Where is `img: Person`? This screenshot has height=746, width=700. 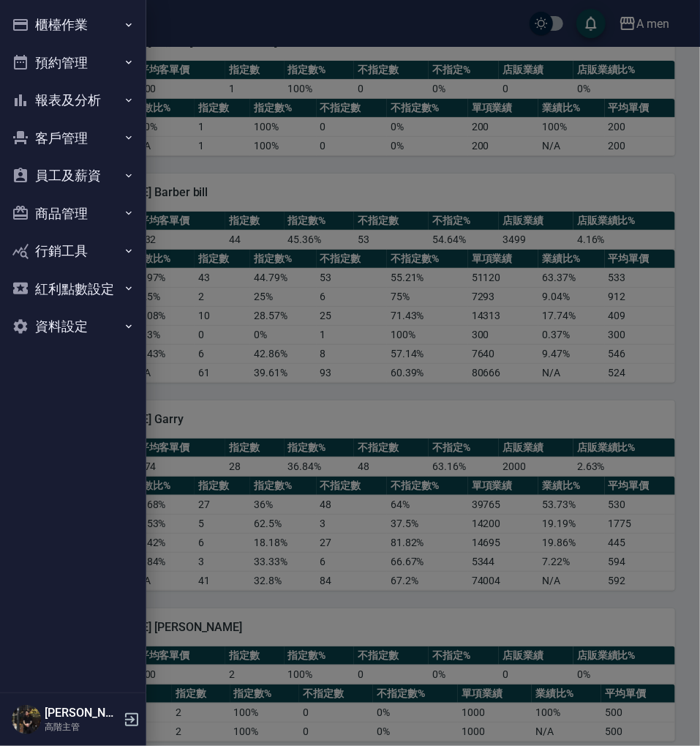 img: Person is located at coordinates (26, 720).